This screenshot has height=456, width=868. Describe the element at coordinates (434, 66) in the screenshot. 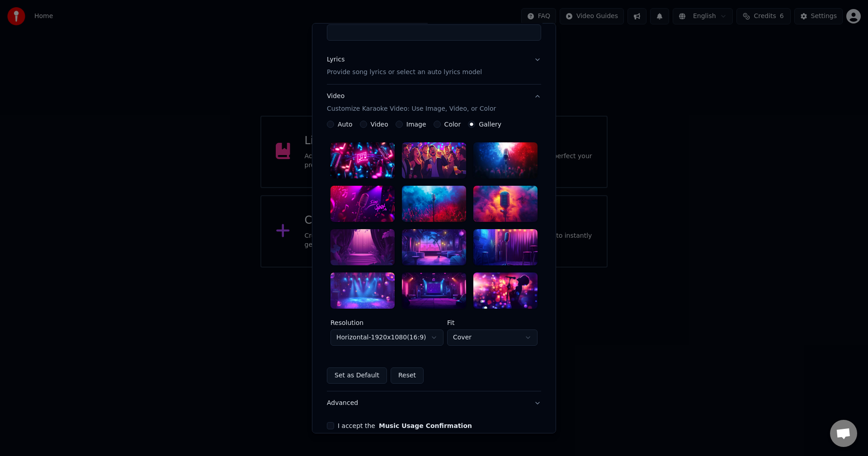

I see `button: LyricsProvide song lyrics or select an auto lyrics model` at that location.